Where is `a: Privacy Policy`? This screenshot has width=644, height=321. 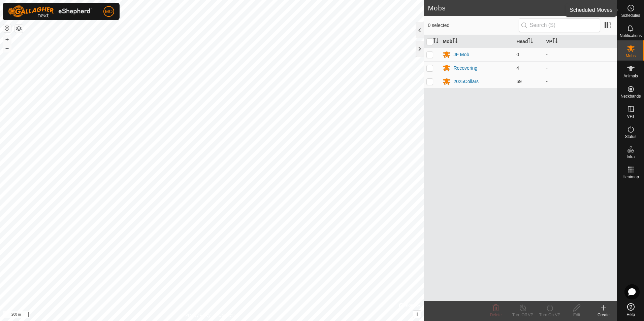
a: Privacy Policy is located at coordinates (198, 315).